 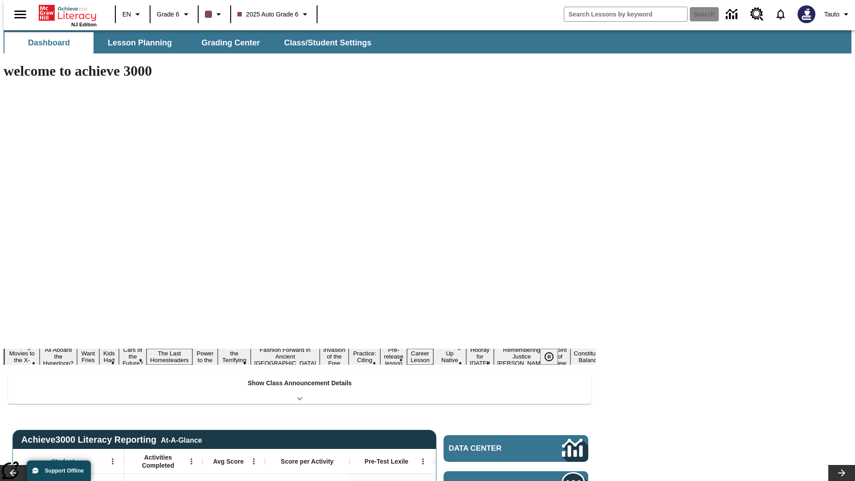 I want to click on p: Show Class Announcement Details, so click(x=300, y=383).